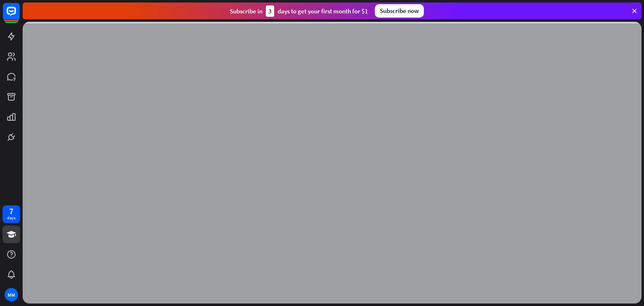 The image size is (644, 306). I want to click on div: 7, so click(12, 211).